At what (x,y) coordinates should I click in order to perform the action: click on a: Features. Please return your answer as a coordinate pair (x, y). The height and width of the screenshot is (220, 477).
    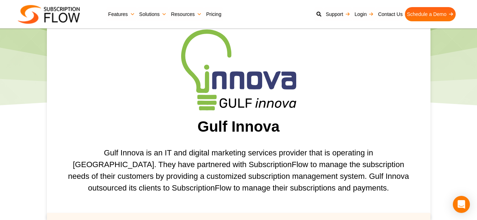
    Looking at the image, I should click on (121, 14).